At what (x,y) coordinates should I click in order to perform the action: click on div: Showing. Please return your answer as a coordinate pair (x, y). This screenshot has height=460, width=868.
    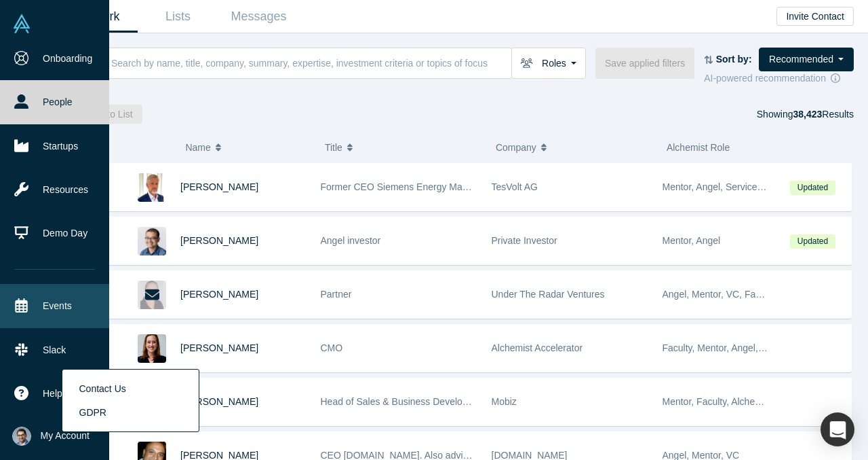
    Looking at the image, I should click on (805, 114).